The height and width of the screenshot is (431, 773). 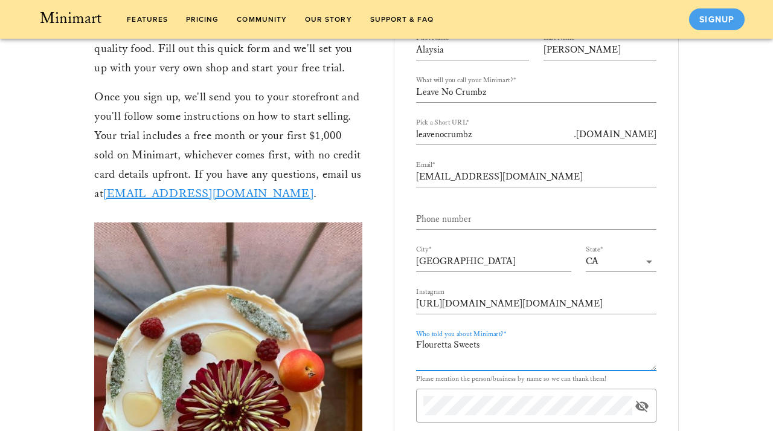 What do you see at coordinates (717, 19) in the screenshot?
I see `span: Signup` at bounding box center [717, 19].